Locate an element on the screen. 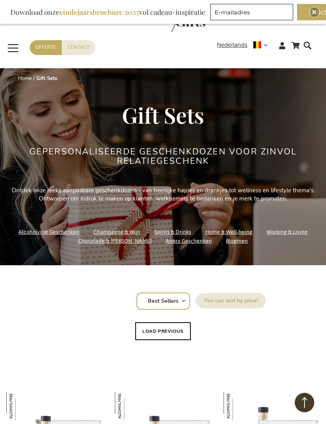 This screenshot has width=326, height=424. b: eindejaarsbrochure 2025 is located at coordinates (99, 12).